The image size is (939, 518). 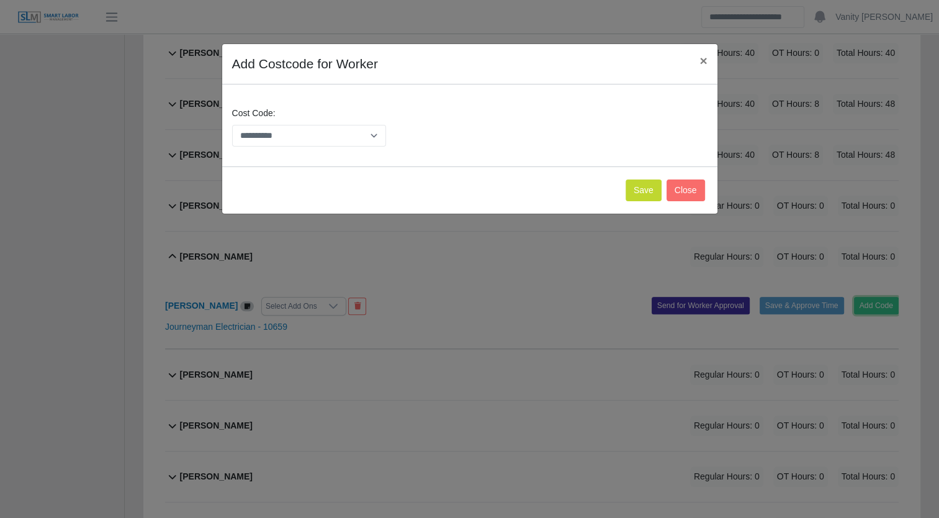 What do you see at coordinates (305, 64) in the screenshot?
I see `h4: Add Costcode for Worker` at bounding box center [305, 64].